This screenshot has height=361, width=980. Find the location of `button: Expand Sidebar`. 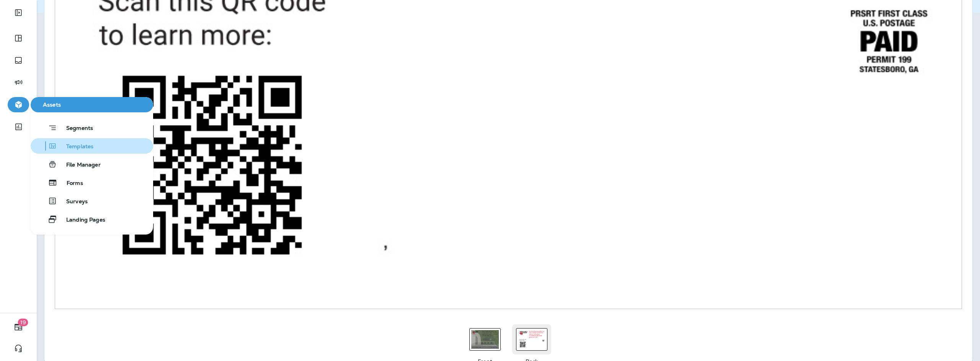

button: Expand Sidebar is located at coordinates (18, 13).